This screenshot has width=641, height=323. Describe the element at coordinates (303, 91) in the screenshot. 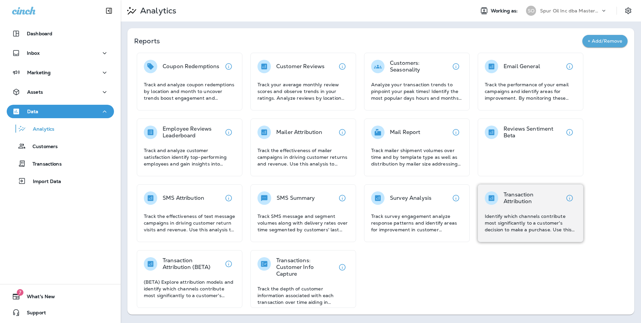

I see `p: Track your average monthly review scores and observe trends in your ratings. Analyze reviews by l...` at that location.